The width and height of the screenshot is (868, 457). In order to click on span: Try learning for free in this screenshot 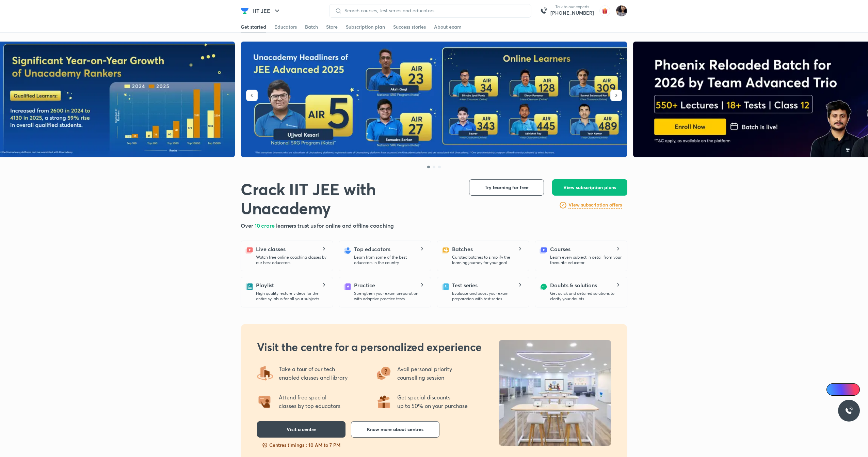, I will do `click(506, 187)`.